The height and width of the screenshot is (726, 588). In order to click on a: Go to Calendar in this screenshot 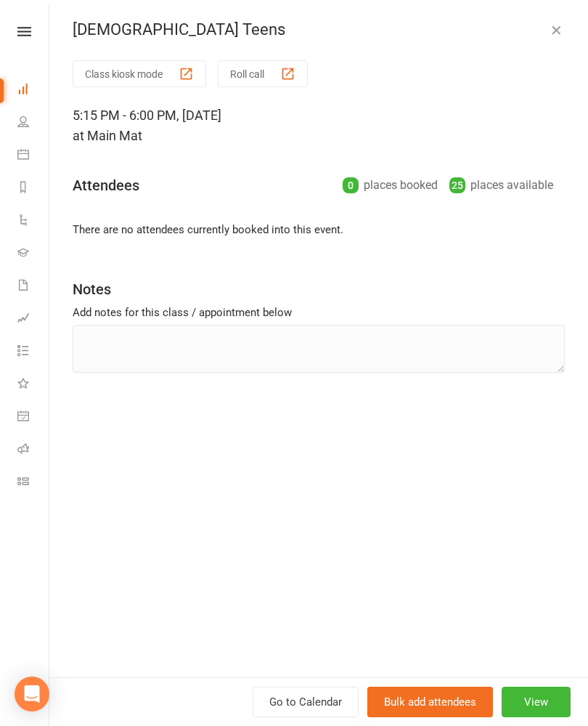, I will do `click(306, 702)`.